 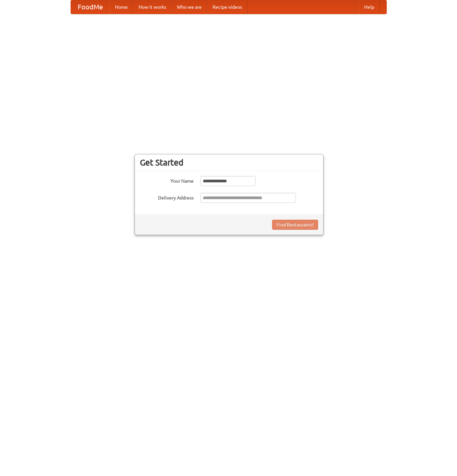 I want to click on a: Who we are, so click(x=190, y=7).